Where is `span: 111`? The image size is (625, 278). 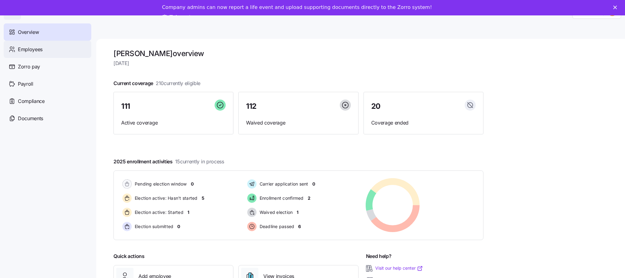 span: 111 is located at coordinates (125, 106).